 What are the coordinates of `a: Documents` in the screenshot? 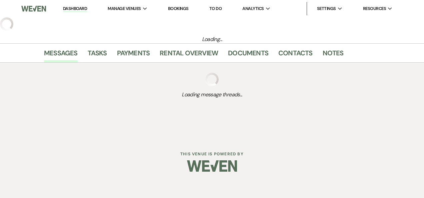 It's located at (248, 55).